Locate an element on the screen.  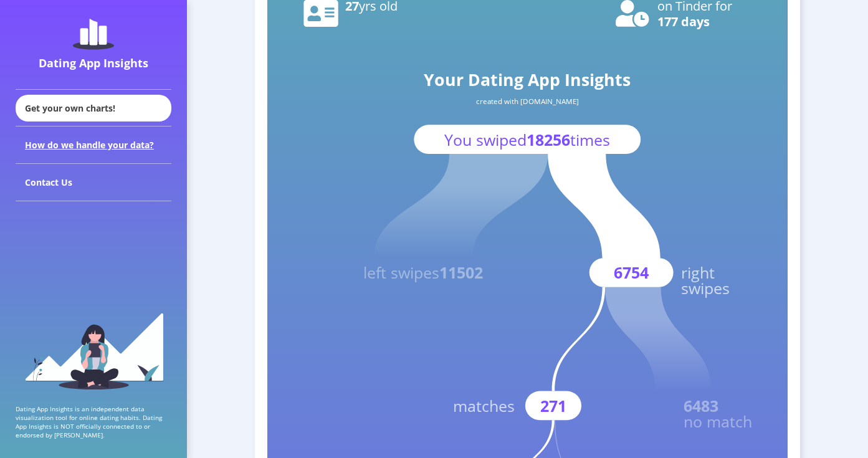
text: right is located at coordinates (698, 272).